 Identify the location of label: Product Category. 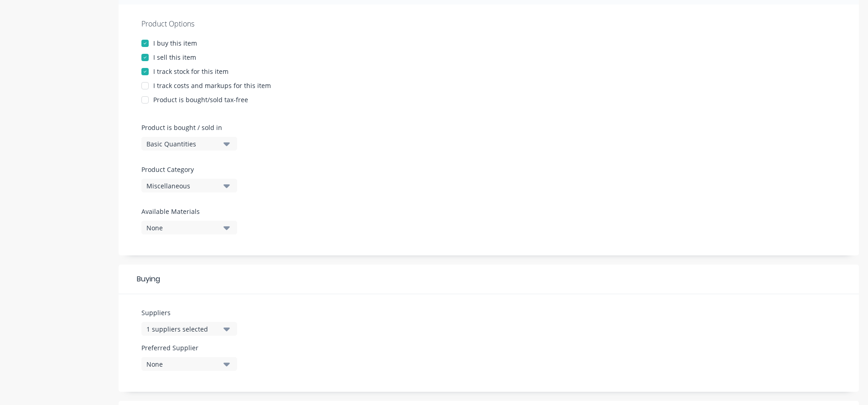
(187, 170).